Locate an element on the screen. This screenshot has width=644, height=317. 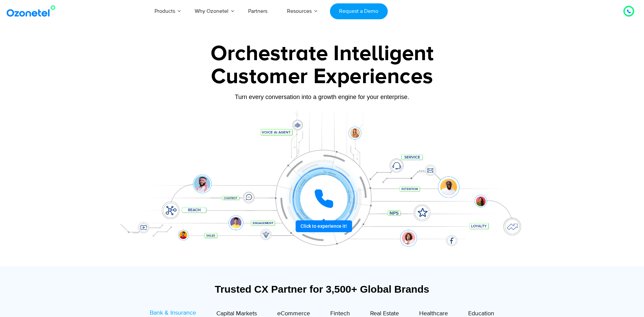
div: Customer Experiences is located at coordinates (322, 77).